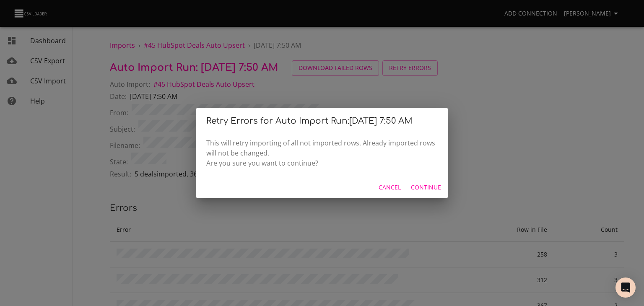 The height and width of the screenshot is (306, 644). I want to click on p: This will retry importing of all not imported rows. Already imported rows will not be changed. Ar..., so click(322, 153).